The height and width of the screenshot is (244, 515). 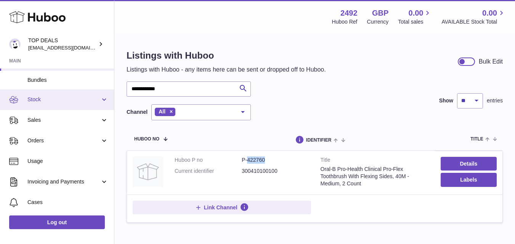 I want to click on div: Huboo Ref, so click(x=344, y=22).